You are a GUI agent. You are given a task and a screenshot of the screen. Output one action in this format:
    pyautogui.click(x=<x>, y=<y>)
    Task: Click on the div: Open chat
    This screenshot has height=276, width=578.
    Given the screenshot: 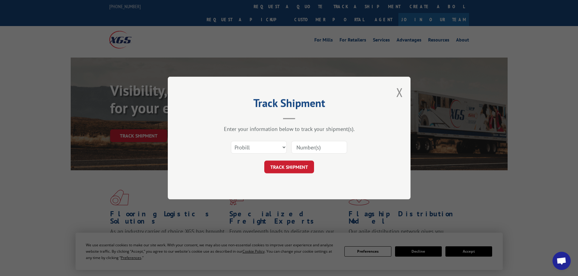 What is the action you would take?
    pyautogui.click(x=561, y=261)
    